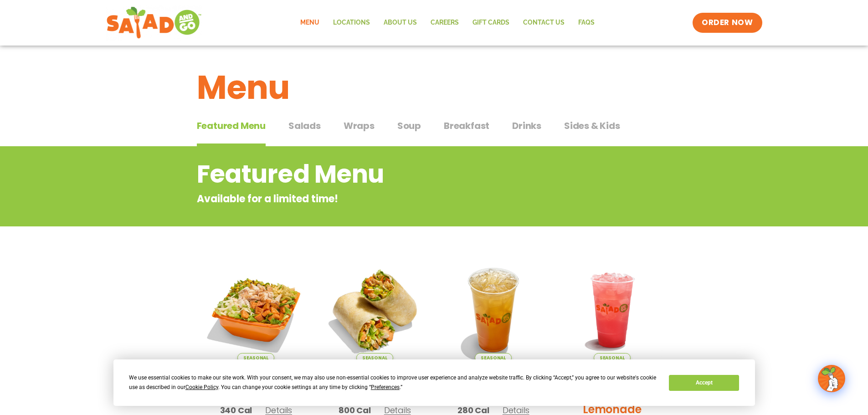  Describe the element at coordinates (704, 383) in the screenshot. I see `button: Accept` at that location.